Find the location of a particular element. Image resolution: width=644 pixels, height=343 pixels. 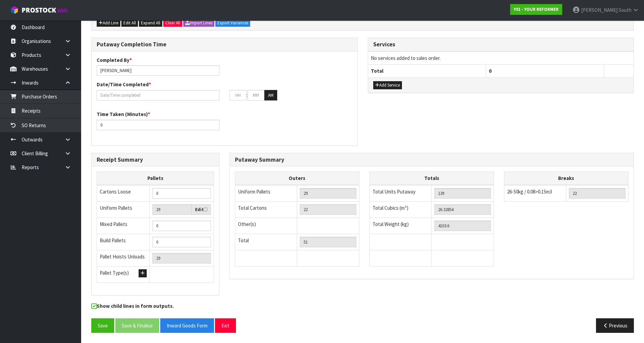

input: HH is located at coordinates (238, 95).